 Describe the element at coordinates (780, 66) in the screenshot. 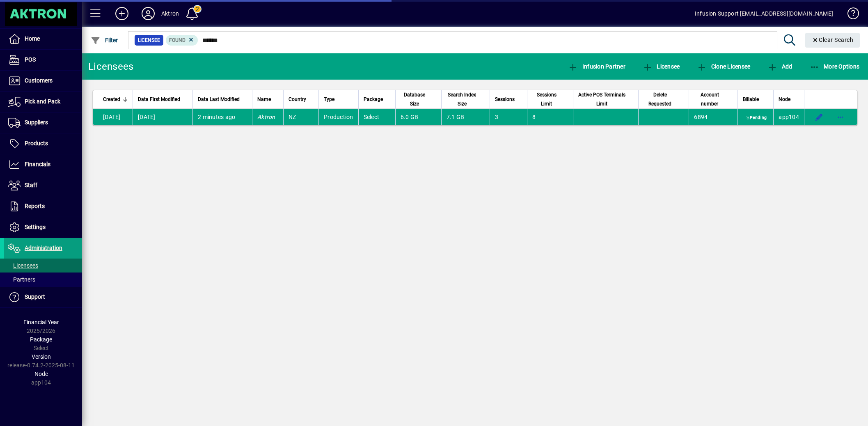

I see `span: Add` at that location.